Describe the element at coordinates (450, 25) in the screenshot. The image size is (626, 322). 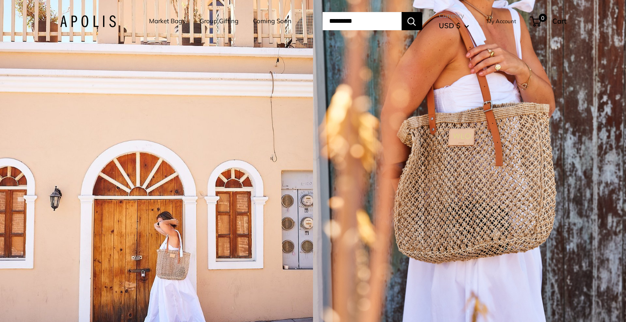
I see `span: USD $` at that location.